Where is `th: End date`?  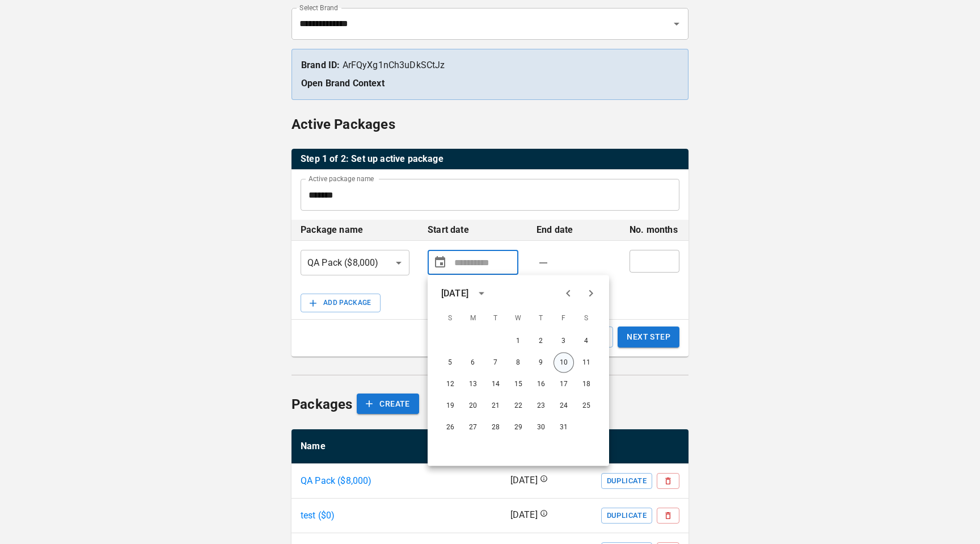 th: End date is located at coordinates (574, 230).